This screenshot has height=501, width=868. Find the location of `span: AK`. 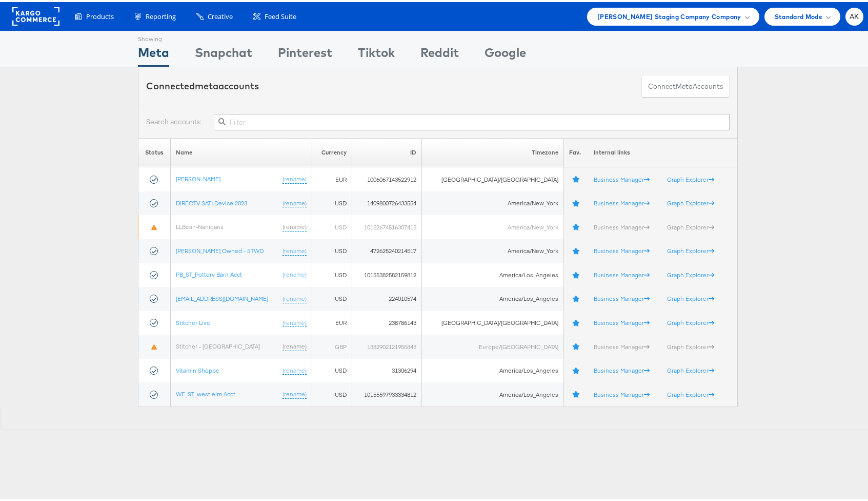

span: AK is located at coordinates (854, 15).